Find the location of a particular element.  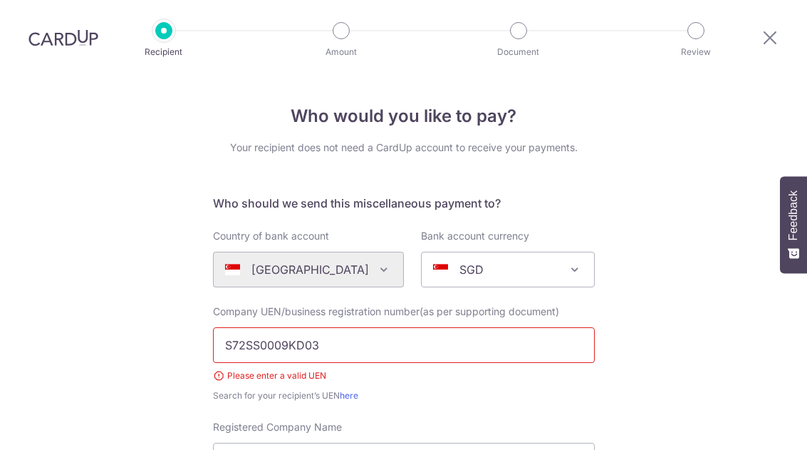

h4: Who would you like to pay? is located at coordinates (404, 116).